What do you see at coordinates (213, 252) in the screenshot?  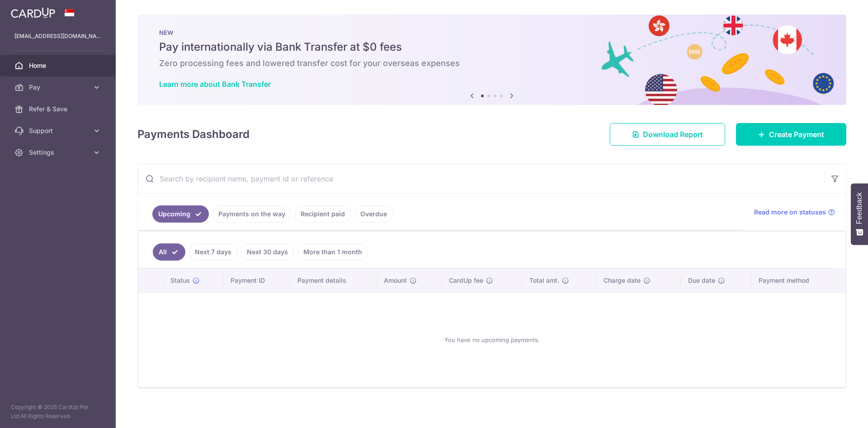 I see `a: Next 7 days` at bounding box center [213, 252].